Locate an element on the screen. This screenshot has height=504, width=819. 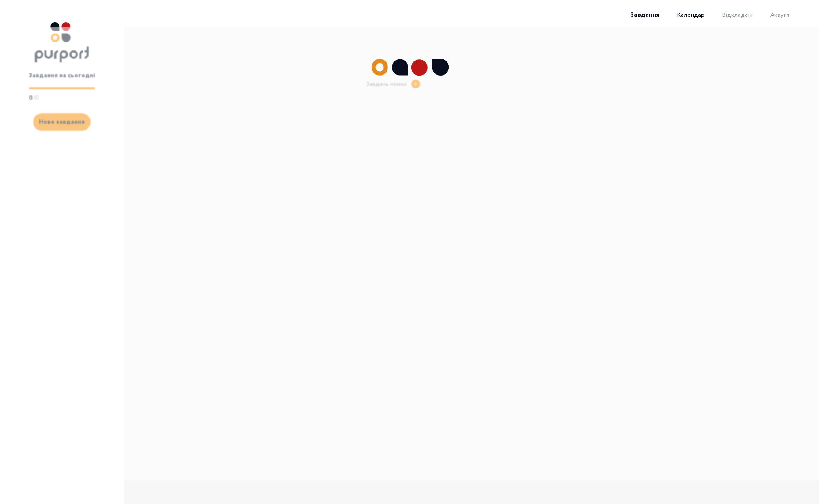
a: Календар is located at coordinates (683, 14).